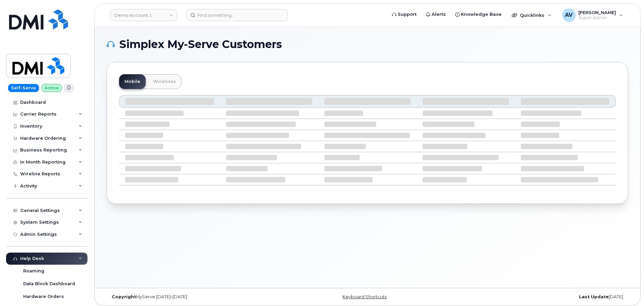 This screenshot has width=644, height=306. Describe the element at coordinates (201, 45) in the screenshot. I see `span: Simplex My-Serve Customers` at that location.